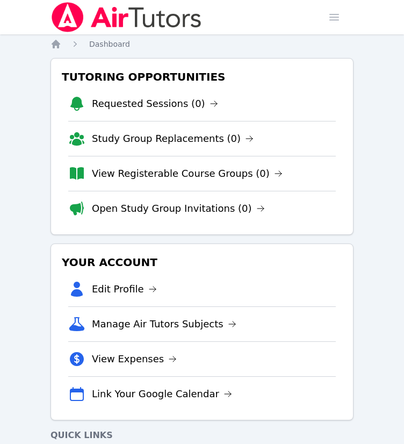 The height and width of the screenshot is (444, 404). Describe the element at coordinates (178, 209) in the screenshot. I see `a: Open Study Group Invitations (0)` at that location.